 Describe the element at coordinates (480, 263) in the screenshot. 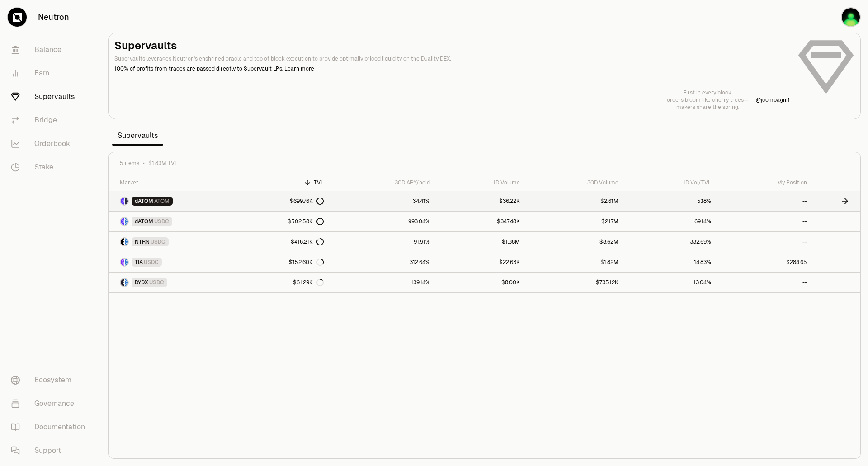

I see `a: $22.63K` at that location.